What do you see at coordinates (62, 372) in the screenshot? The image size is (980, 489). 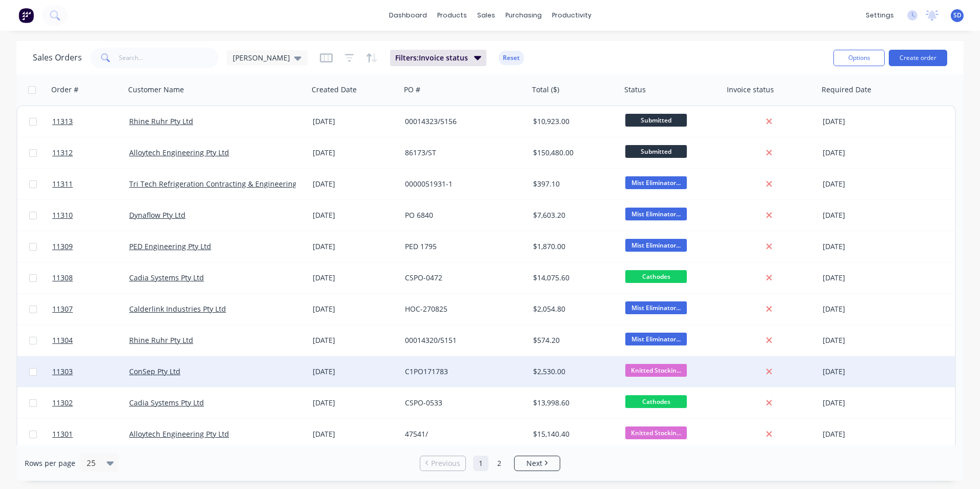 I see `span: 11303` at bounding box center [62, 372].